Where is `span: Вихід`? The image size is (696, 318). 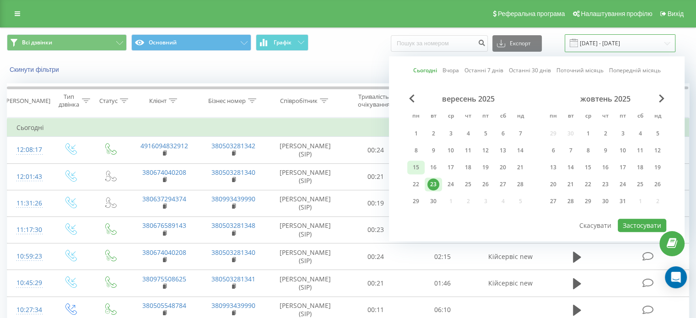
span: Вихід is located at coordinates (675, 14).